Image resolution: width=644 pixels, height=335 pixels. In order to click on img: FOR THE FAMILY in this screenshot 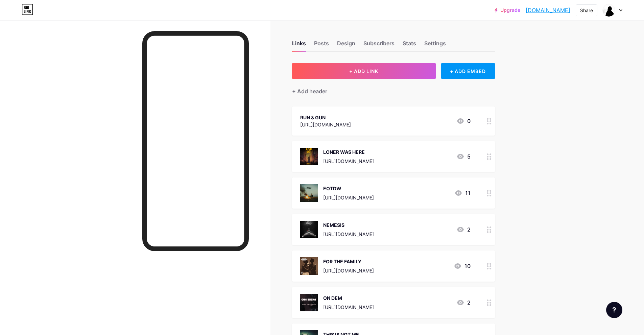, I will do `click(309, 266)`.